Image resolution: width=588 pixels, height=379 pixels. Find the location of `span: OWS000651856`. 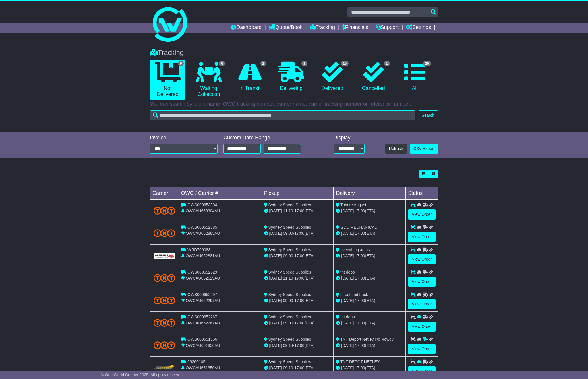

span: OWS000651856 is located at coordinates (203, 340).